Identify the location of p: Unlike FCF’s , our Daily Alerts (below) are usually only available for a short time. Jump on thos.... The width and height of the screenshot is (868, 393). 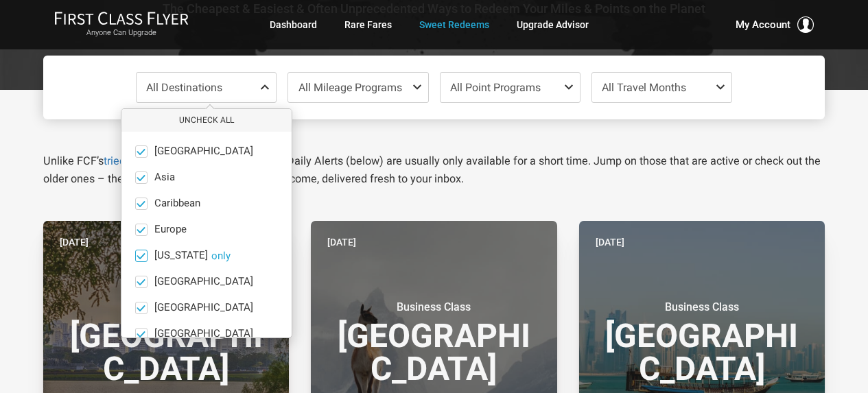
(434, 170).